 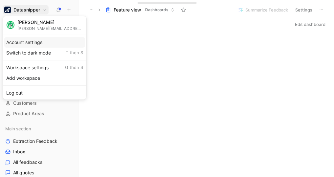 I want to click on div: Workspace settings, so click(x=45, y=68).